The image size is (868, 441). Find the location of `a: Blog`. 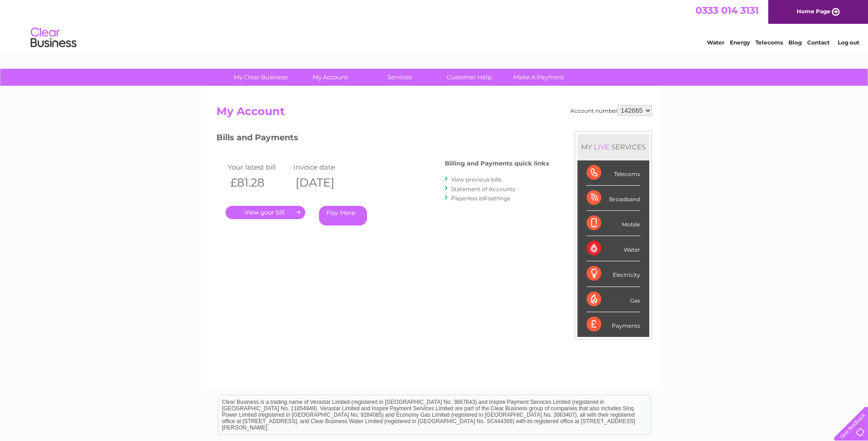

a: Blog is located at coordinates (795, 42).